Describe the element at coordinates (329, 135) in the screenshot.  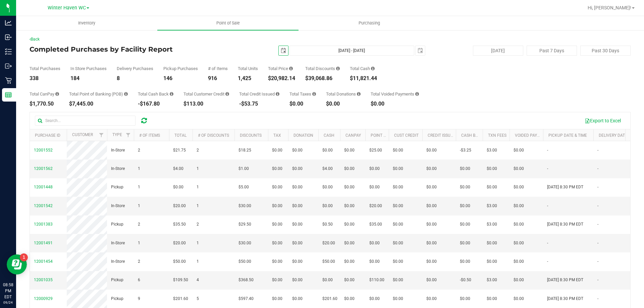
I see `a: Cash` at that location.